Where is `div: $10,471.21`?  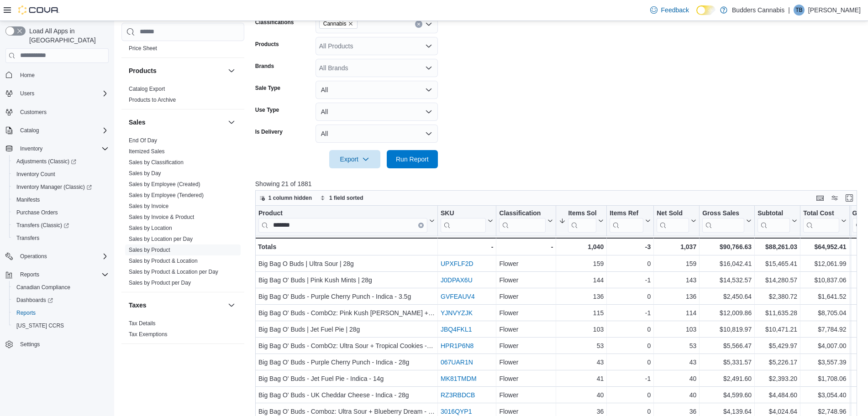
div: $10,471.21 is located at coordinates (777, 330).